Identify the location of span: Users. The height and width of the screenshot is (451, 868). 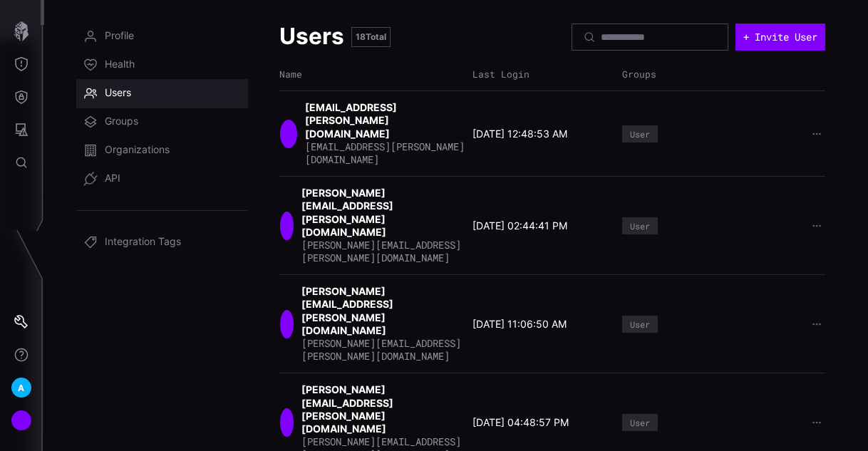
(117, 93).